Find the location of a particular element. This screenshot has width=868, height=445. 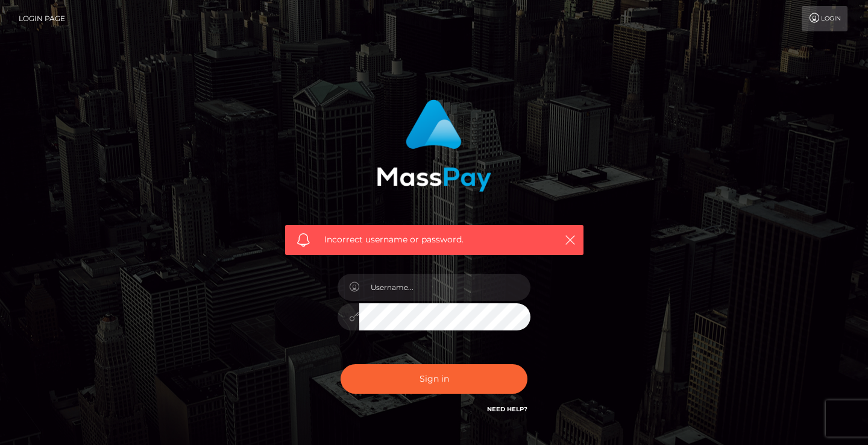

a: Login Page is located at coordinates (42, 18).